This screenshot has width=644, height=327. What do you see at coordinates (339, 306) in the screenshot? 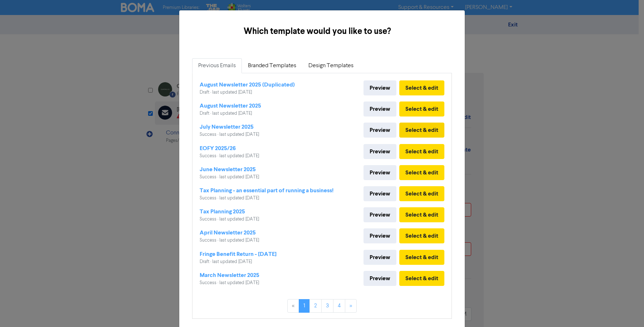
I see `a: Page 4` at bounding box center [339, 306].